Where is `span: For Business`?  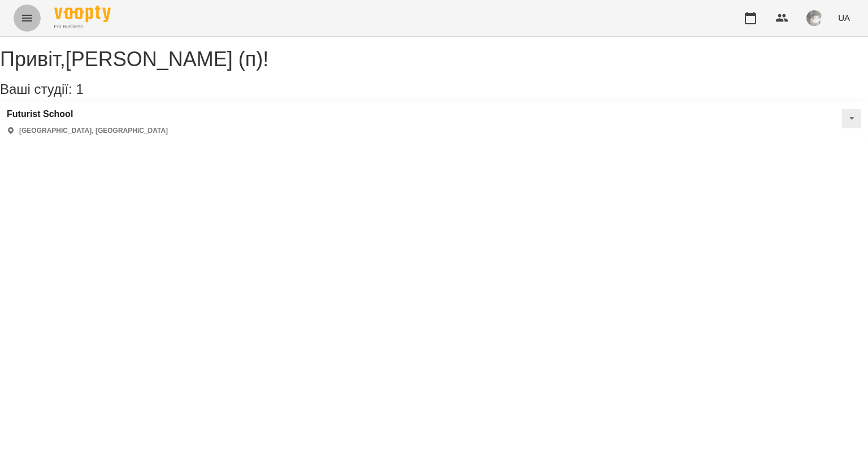
span: For Business is located at coordinates (83, 27).